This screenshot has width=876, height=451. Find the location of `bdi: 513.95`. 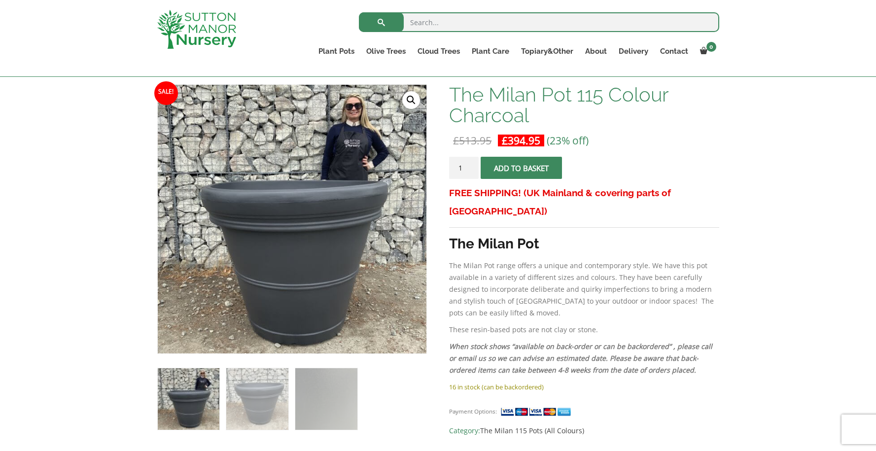

bdi: 513.95 is located at coordinates (472, 141).